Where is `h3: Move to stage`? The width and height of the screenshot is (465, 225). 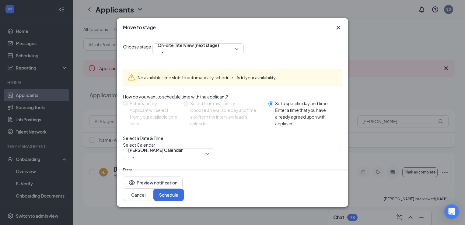 h3: Move to stage is located at coordinates (140, 27).